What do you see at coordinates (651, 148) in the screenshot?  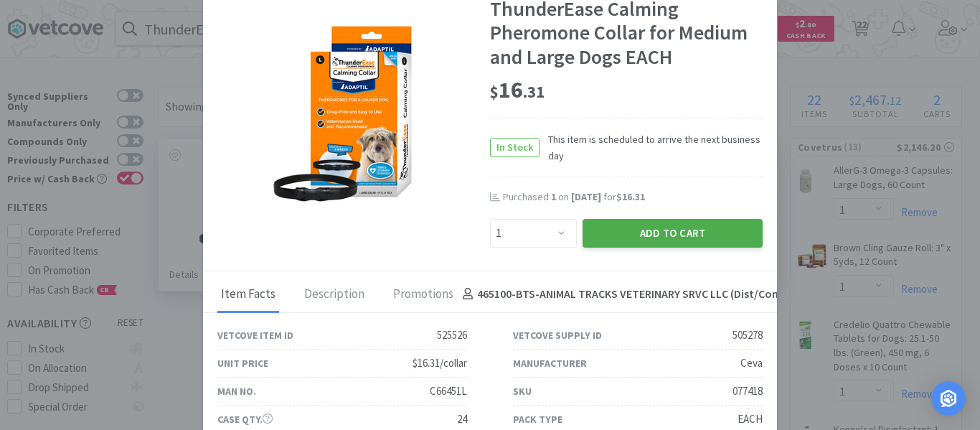 I see `span: This item is scheduled to arrive the next business day` at bounding box center [651, 148].